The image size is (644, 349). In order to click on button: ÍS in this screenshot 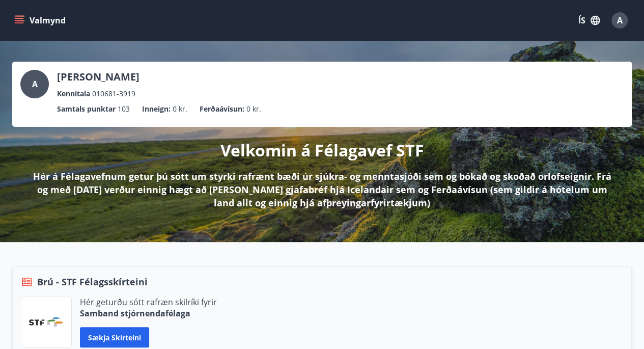, I will do `click(589, 21)`.